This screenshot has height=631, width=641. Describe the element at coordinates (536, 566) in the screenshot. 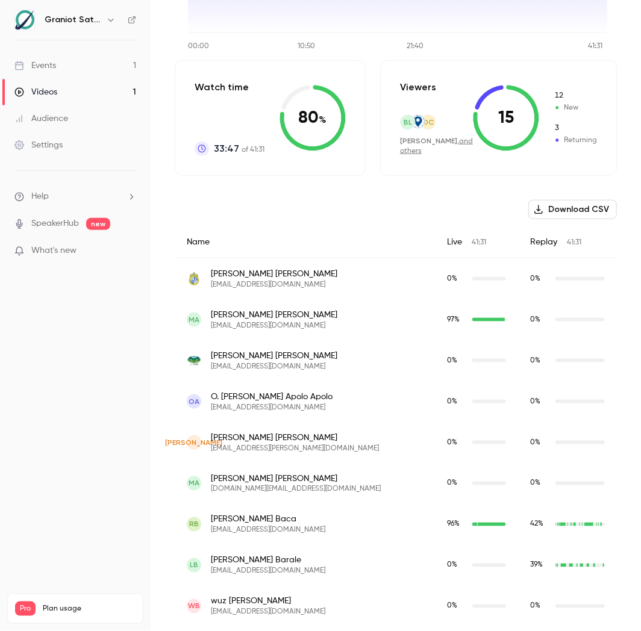

I see `span: 39 %` at that location.